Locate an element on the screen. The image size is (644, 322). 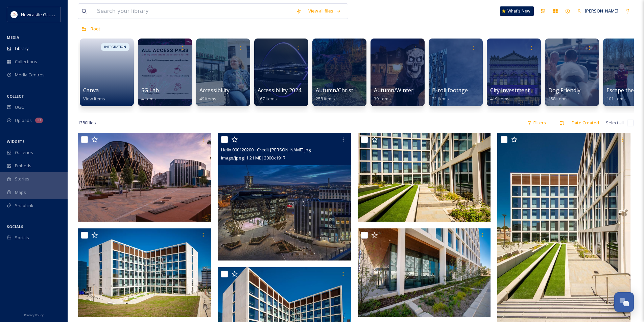
span: Library is located at coordinates (22, 48).